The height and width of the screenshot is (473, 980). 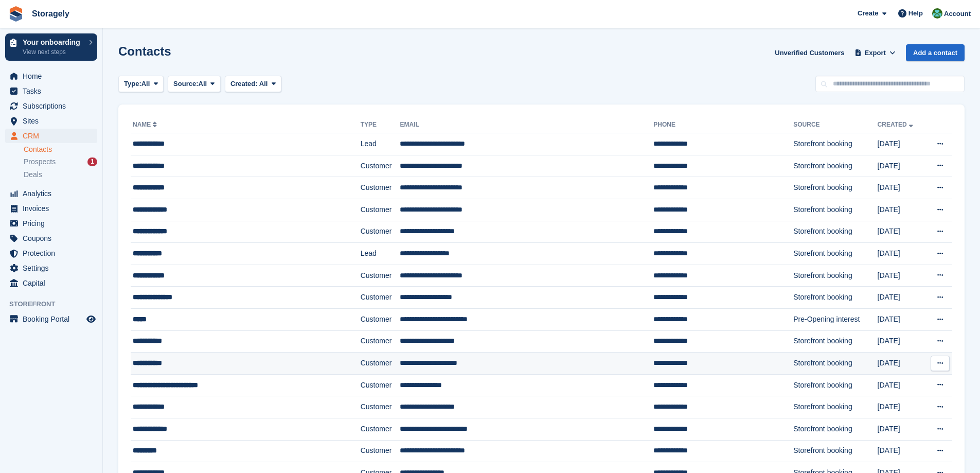 I want to click on span: CRM, so click(x=53, y=136).